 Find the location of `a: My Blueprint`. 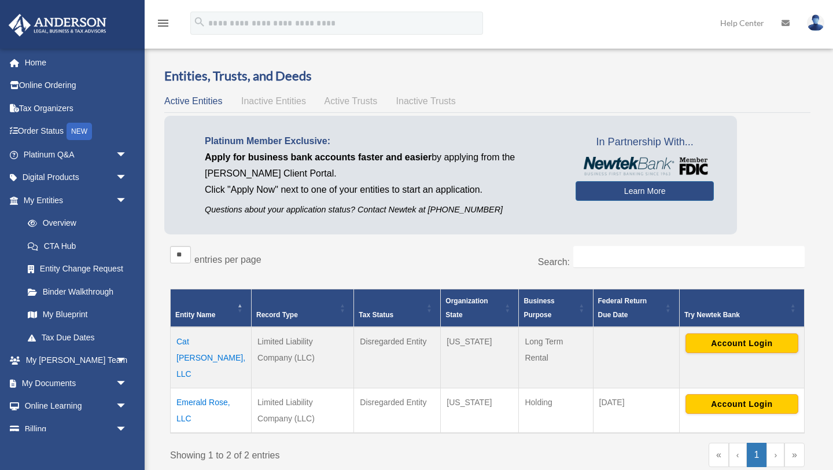

a: My Blueprint is located at coordinates (78, 315).